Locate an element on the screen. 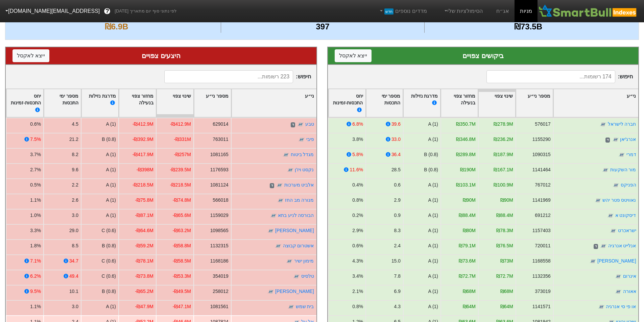 The width and height of the screenshot is (644, 322). a: הפניקס is located at coordinates (628, 185).